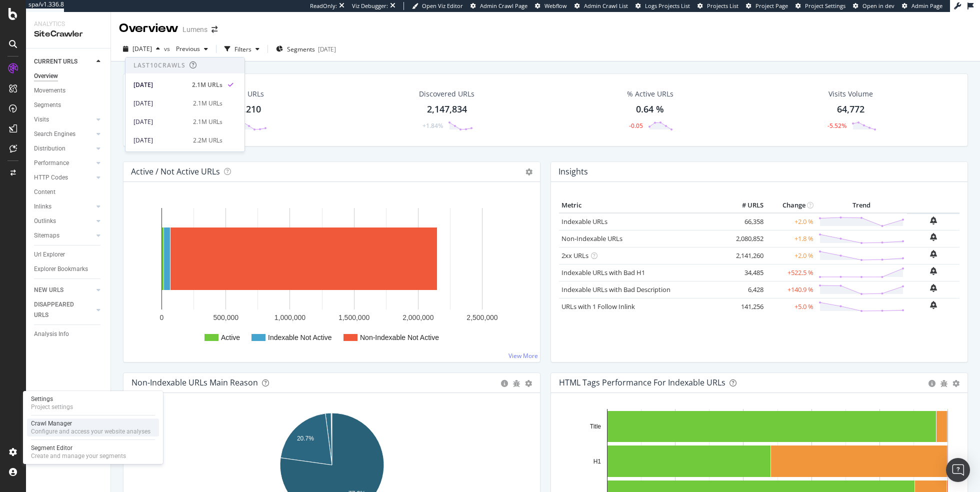 The height and width of the screenshot is (492, 980). Describe the element at coordinates (601, 6) in the screenshot. I see `a: Admin Crawl List` at that location.